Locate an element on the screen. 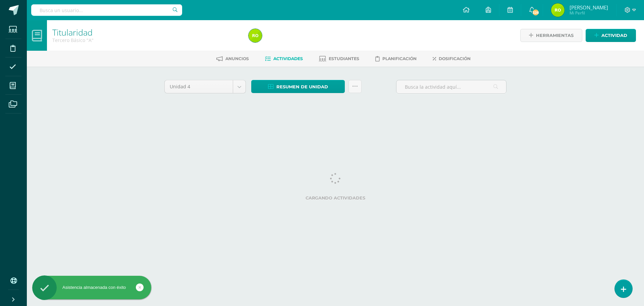 This screenshot has width=644, height=306. a: Titularidad is located at coordinates (72, 32).